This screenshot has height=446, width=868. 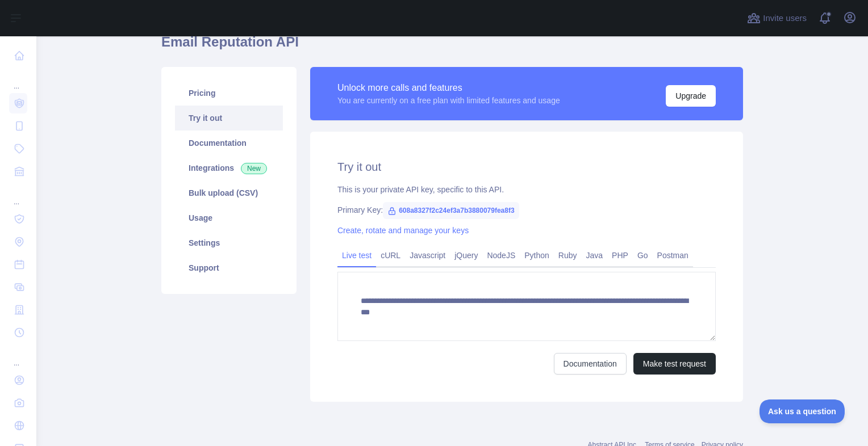 What do you see at coordinates (228, 268) in the screenshot?
I see `a: Support` at bounding box center [228, 268].